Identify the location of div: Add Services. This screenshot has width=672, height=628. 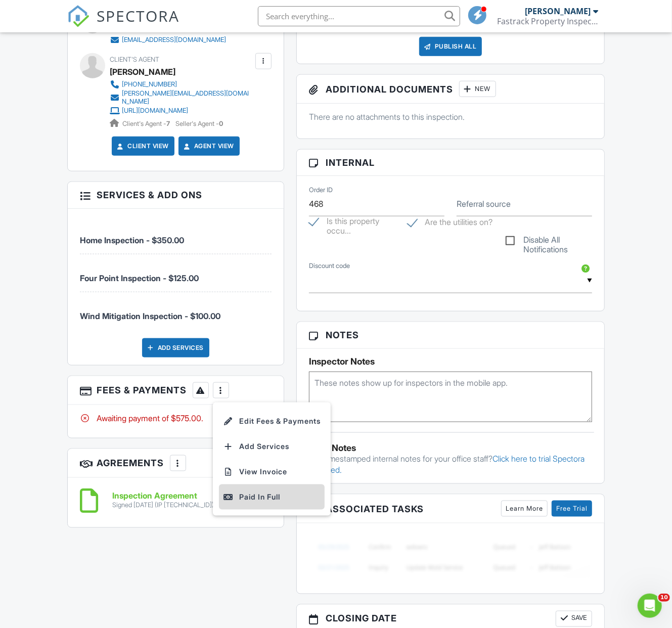
(175, 348).